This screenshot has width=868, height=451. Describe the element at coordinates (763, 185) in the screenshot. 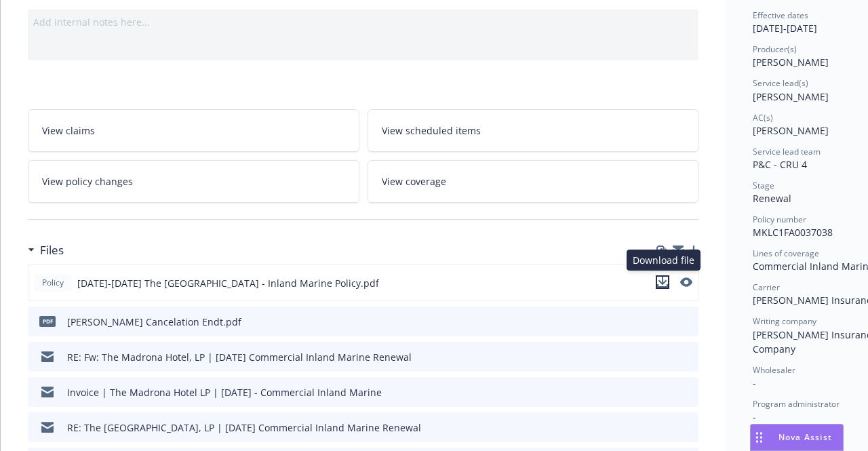

I see `span: Stage` at that location.